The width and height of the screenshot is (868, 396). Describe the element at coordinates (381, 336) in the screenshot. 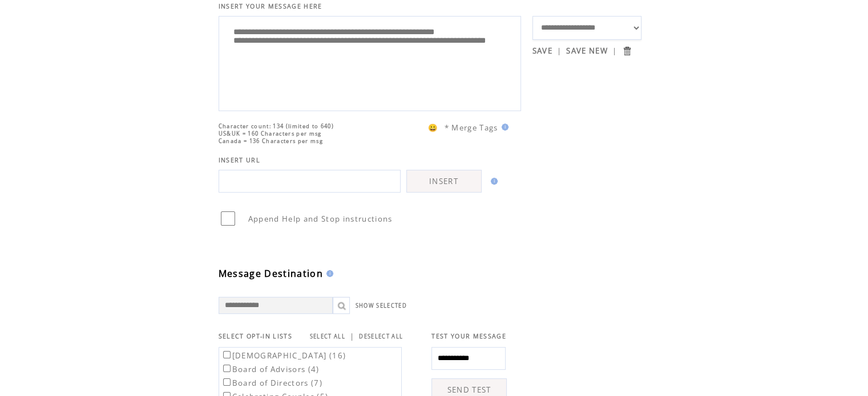

I see `a: DESELECT ALL` at that location.